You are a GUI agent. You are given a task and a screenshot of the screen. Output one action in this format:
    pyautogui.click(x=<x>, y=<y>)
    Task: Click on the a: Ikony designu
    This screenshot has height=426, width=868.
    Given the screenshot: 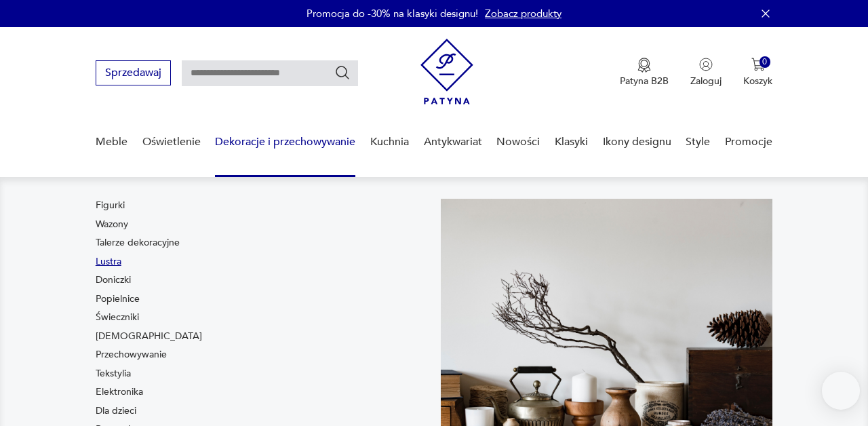 What is the action you would take?
    pyautogui.click(x=637, y=142)
    